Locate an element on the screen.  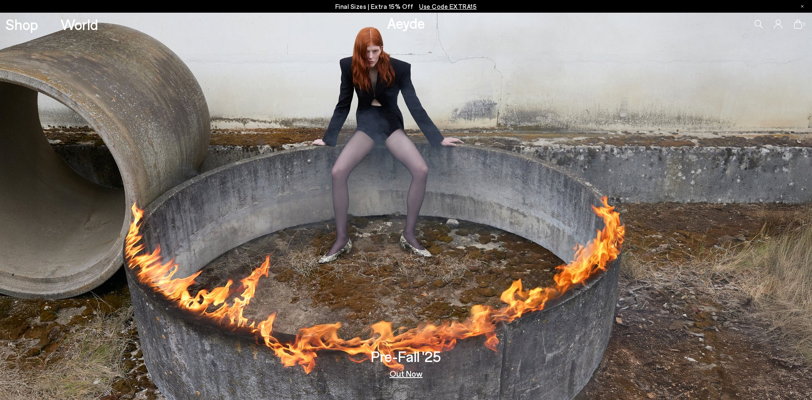
h3: Pre-Fall '25 is located at coordinates (406, 356).